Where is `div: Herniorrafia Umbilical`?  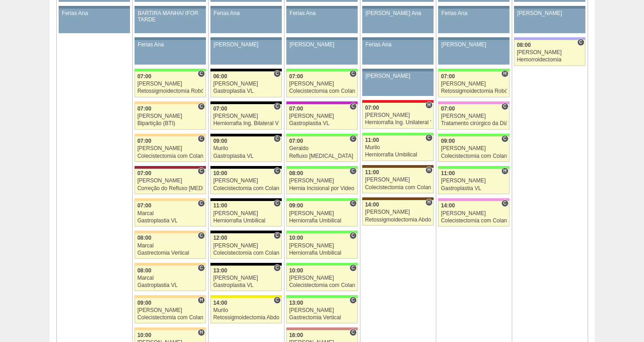
div: Herniorrafia Umbilical is located at coordinates (397, 155).